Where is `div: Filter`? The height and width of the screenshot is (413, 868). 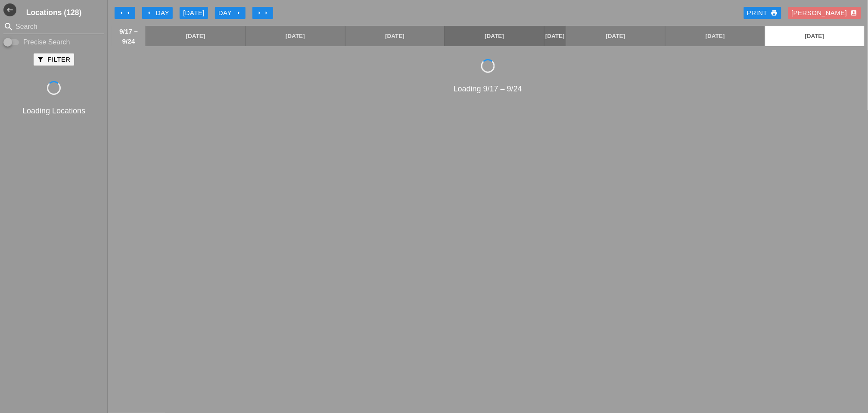
div: Filter is located at coordinates (54, 59).